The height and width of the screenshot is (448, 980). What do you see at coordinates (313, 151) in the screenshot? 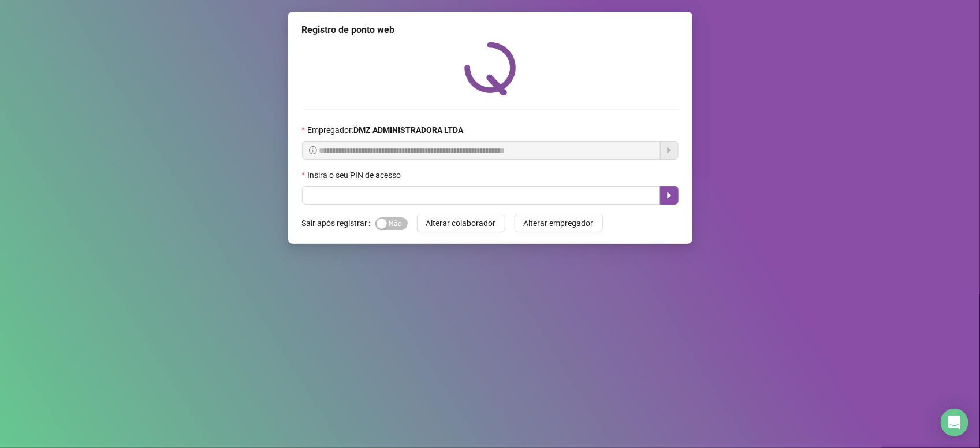
I see `span: info-circle` at bounding box center [313, 151].